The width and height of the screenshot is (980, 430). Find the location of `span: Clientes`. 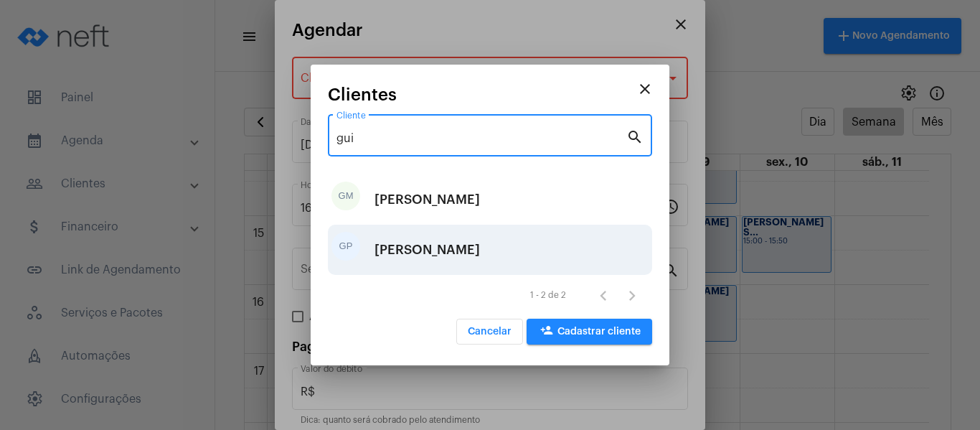

span: Clientes is located at coordinates (363, 95).